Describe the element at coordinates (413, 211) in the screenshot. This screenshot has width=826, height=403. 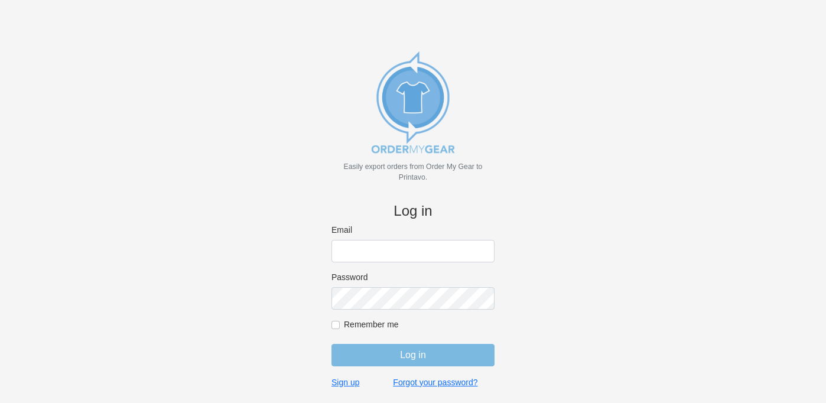
I see `h4: Log in` at that location.